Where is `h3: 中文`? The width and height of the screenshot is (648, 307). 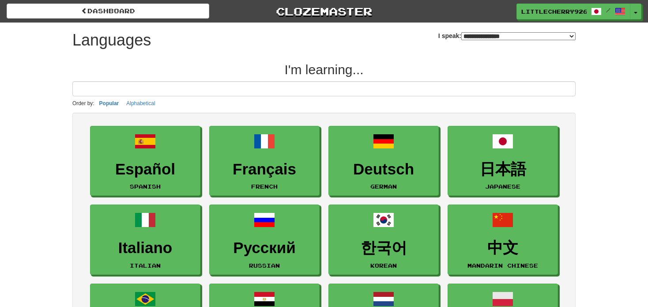
h3: 中文 is located at coordinates (503, 248).